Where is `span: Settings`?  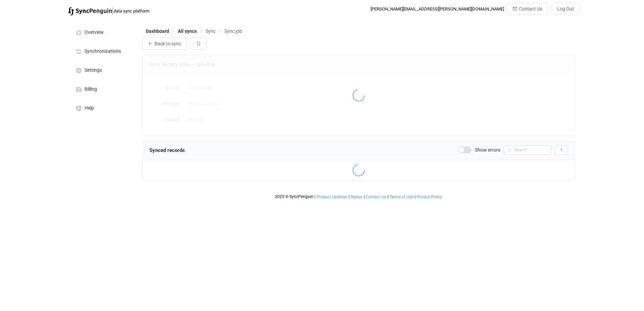 span: Settings is located at coordinates (93, 71).